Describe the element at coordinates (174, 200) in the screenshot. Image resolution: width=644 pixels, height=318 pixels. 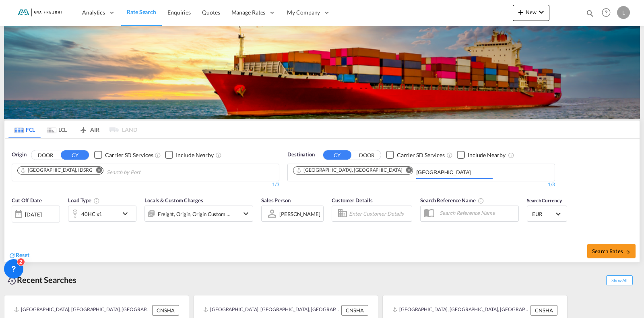
I see `span: Locals & Custom Charges` at that location.